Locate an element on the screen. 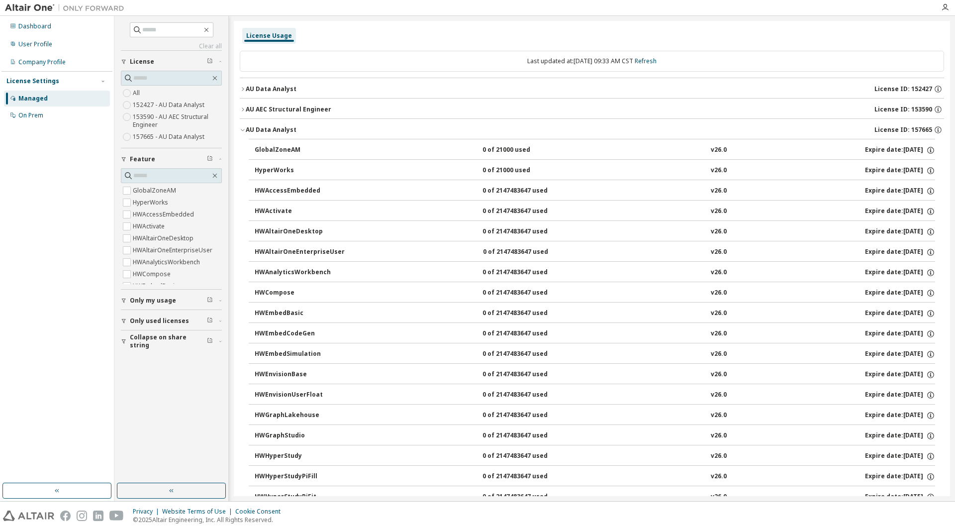 Image resolution: width=955 pixels, height=530 pixels. img: instagram.svg is located at coordinates (82, 515).